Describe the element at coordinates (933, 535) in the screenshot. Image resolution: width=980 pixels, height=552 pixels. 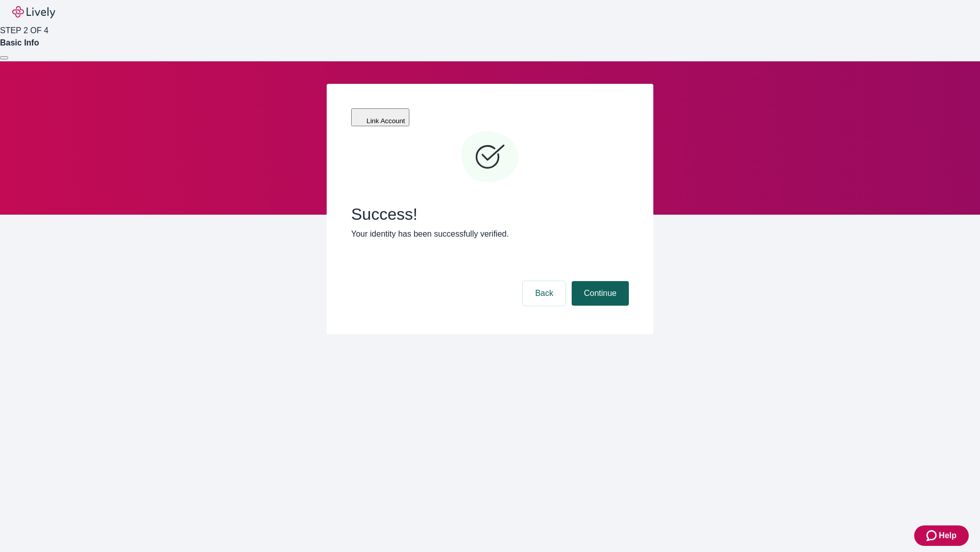
I see `svg: Zendesk support icon` at that location.